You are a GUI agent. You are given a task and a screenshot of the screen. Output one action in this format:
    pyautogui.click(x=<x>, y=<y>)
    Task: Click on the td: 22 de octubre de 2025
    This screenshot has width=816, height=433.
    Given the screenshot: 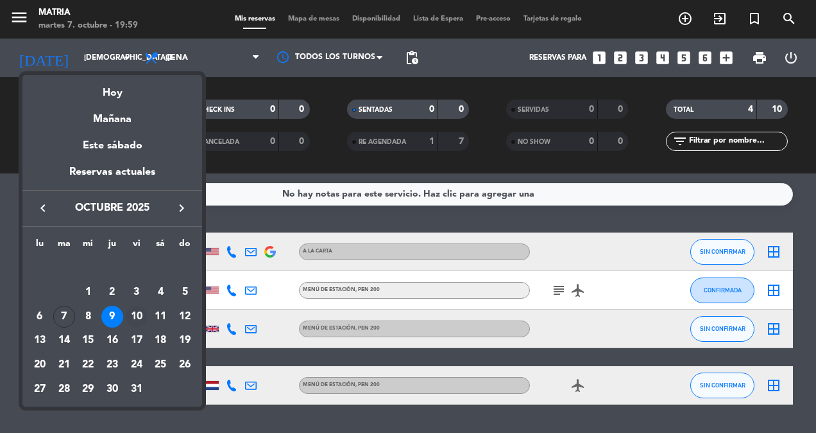 What is the action you would take?
    pyautogui.click(x=88, y=365)
    